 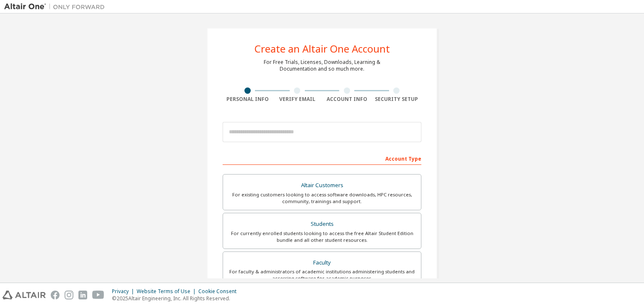 What do you see at coordinates (69, 294) in the screenshot?
I see `img: instagram.svg` at bounding box center [69, 294].